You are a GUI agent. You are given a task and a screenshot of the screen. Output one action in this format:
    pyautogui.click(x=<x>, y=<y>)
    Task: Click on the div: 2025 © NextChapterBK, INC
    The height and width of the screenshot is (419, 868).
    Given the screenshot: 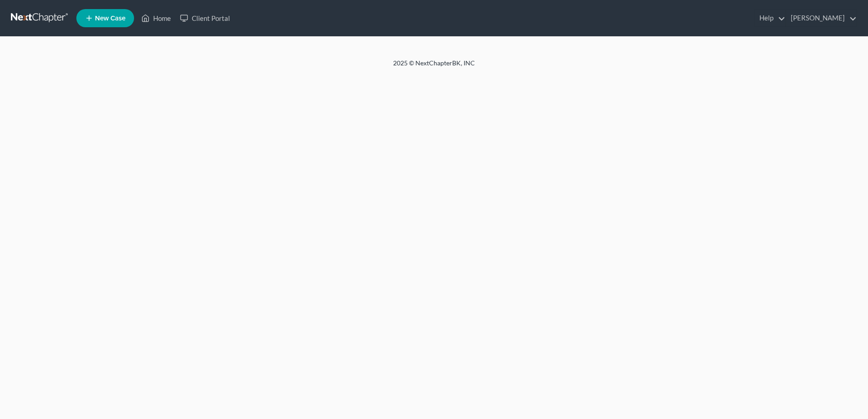 What is the action you would take?
    pyautogui.click(x=434, y=67)
    